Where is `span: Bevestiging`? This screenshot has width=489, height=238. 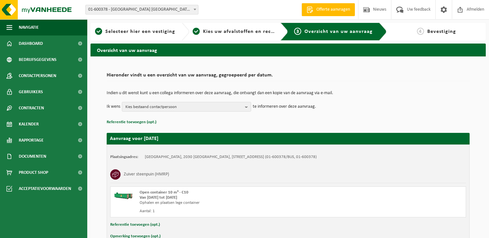
span: Bevestiging is located at coordinates (441, 32).